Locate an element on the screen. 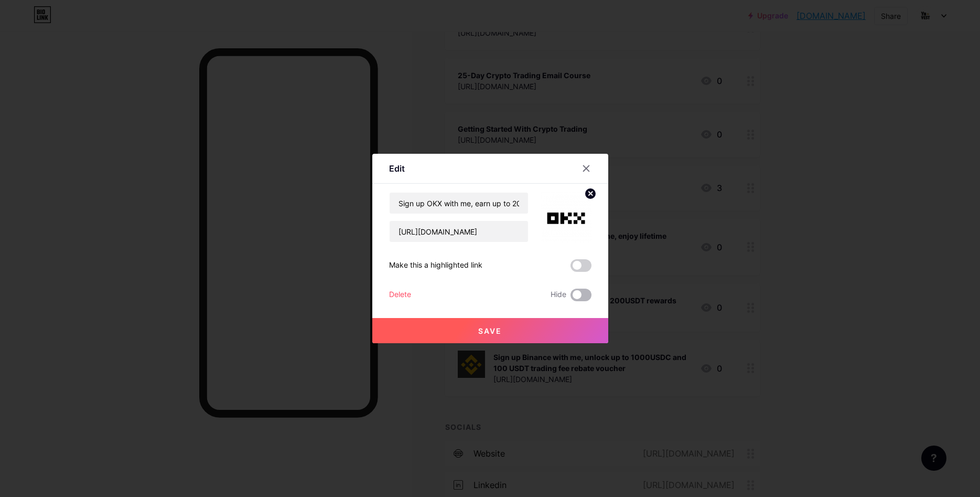  input: URL is located at coordinates (458, 231).